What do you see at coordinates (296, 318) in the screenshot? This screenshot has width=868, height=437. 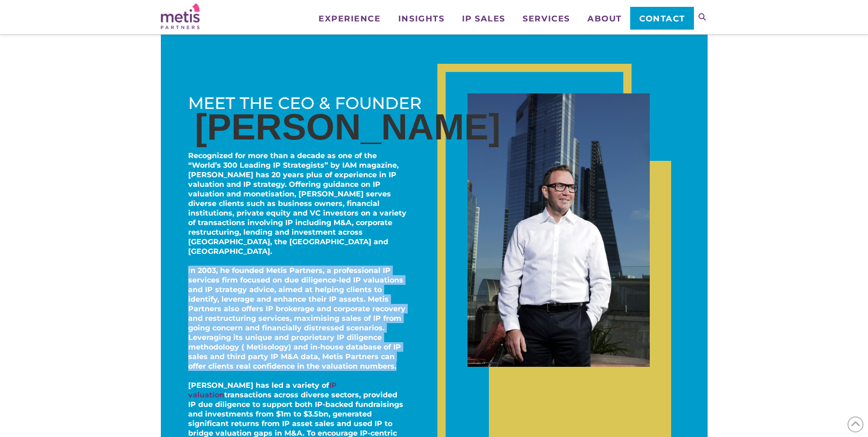 I see `strong: n 2003, he founded Metis Partners, a professional IP services firm focused on due diligence-led I...` at bounding box center [296, 318].